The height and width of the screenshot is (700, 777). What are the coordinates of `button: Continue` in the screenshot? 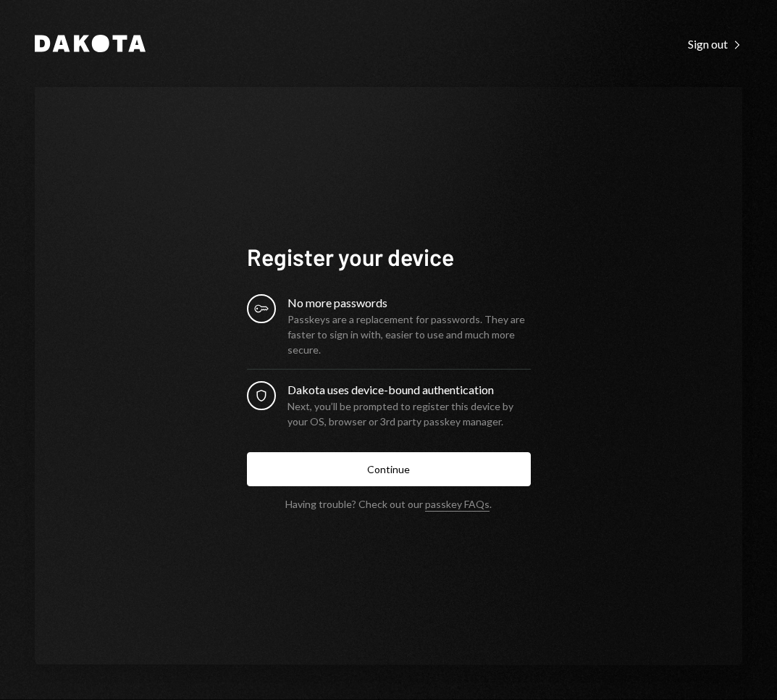 It's located at (389, 469).